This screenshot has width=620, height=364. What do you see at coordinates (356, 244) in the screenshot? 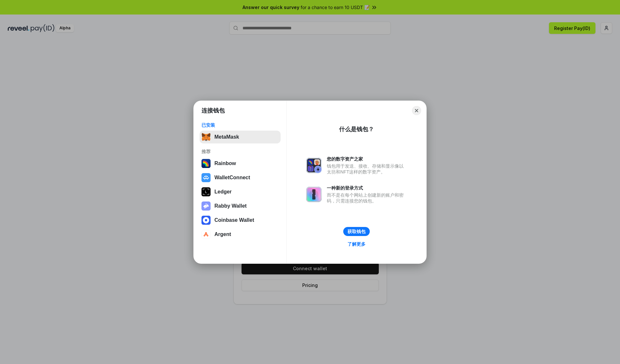
I see `div: 了解更多` at bounding box center [356, 244].